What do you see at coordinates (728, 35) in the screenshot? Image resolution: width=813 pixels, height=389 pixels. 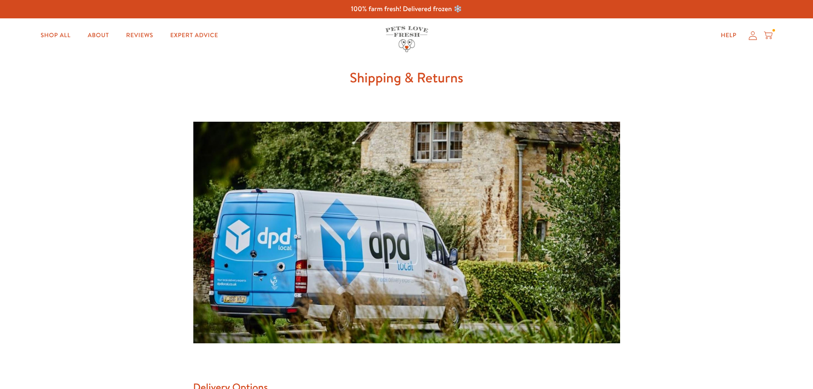 I see `a: Help` at bounding box center [728, 35].